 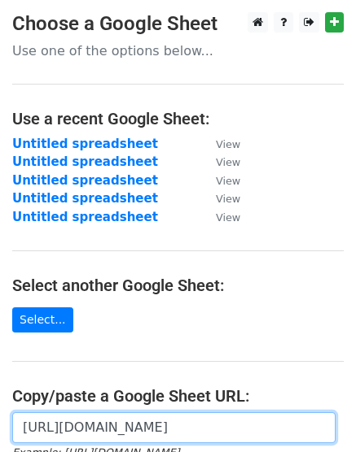 I want to click on p: Use one of the options below..., so click(x=177, y=50).